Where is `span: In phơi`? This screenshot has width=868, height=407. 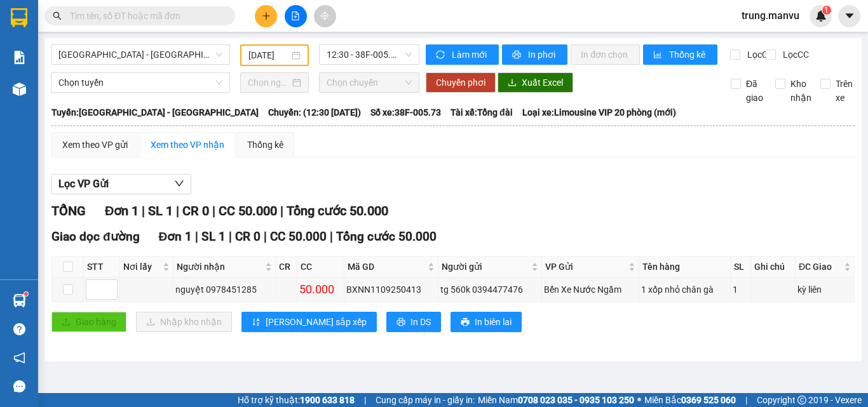 span: In phơi is located at coordinates (542, 54).